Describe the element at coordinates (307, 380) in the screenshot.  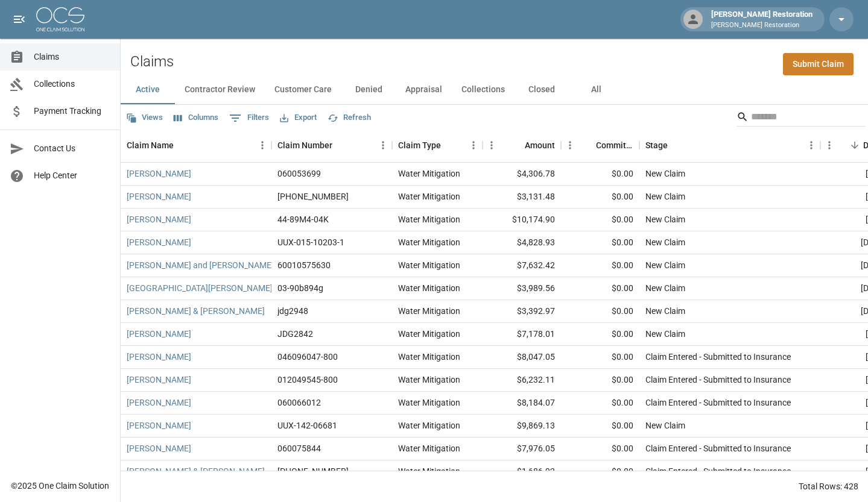
I see `div: 012049545-800` at that location.